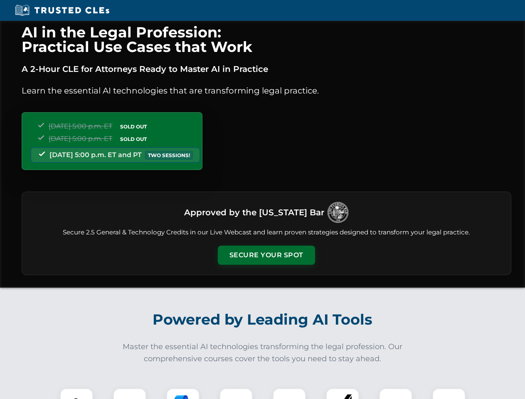 This screenshot has height=399, width=525. I want to click on p: Learn the essential AI technologies that are transforming legal practice., so click(267, 91).